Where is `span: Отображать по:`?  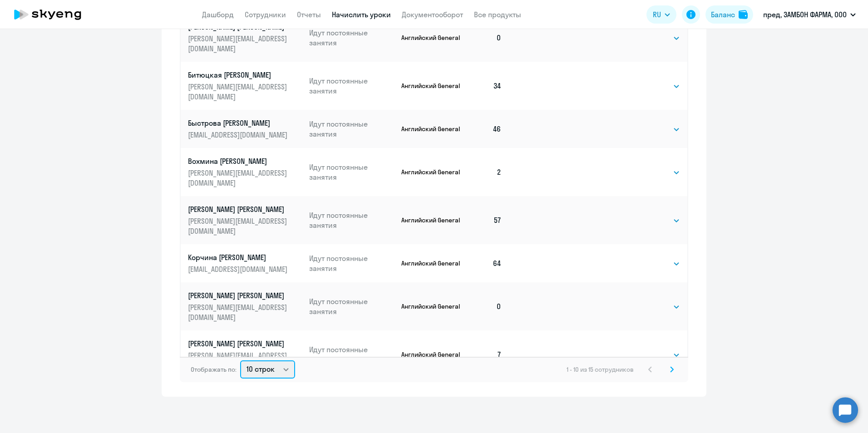
span: Отображать по: is located at coordinates (213, 370).